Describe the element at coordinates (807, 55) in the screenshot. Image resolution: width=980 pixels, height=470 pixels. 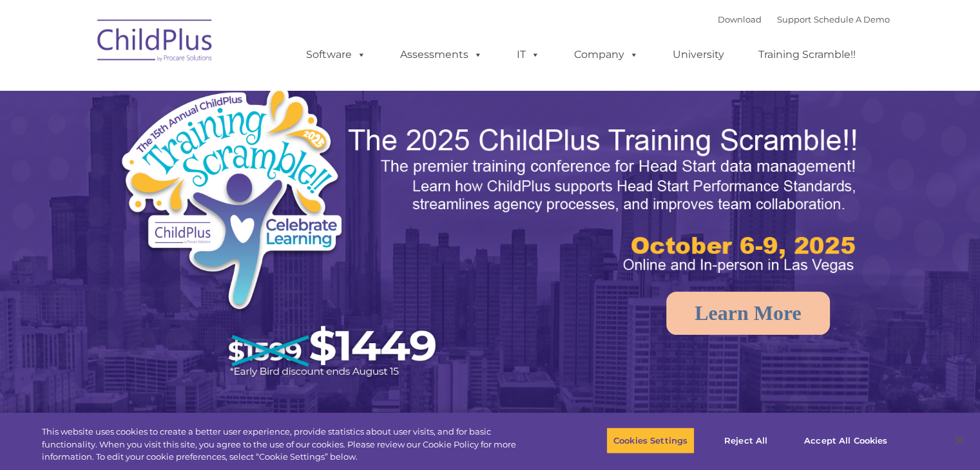
I see `a: Training Scramble!!` at that location.